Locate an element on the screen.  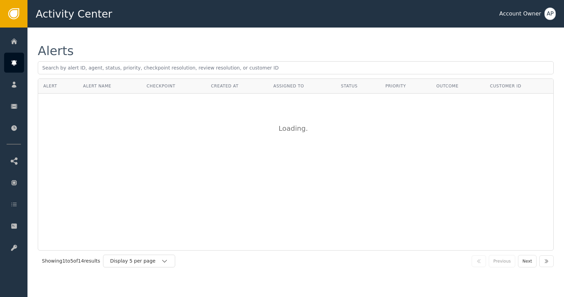
button: Next is located at coordinates (528, 261).